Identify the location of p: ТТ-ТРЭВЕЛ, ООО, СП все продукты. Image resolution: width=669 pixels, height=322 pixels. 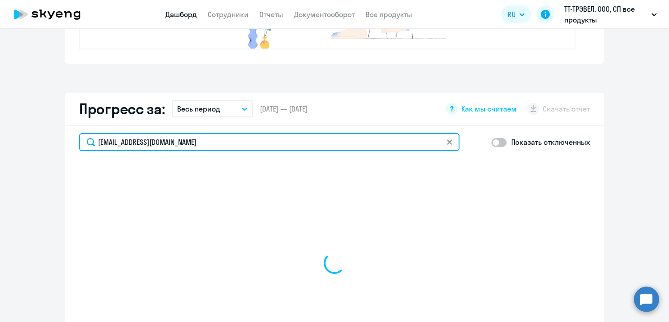
(606, 14).